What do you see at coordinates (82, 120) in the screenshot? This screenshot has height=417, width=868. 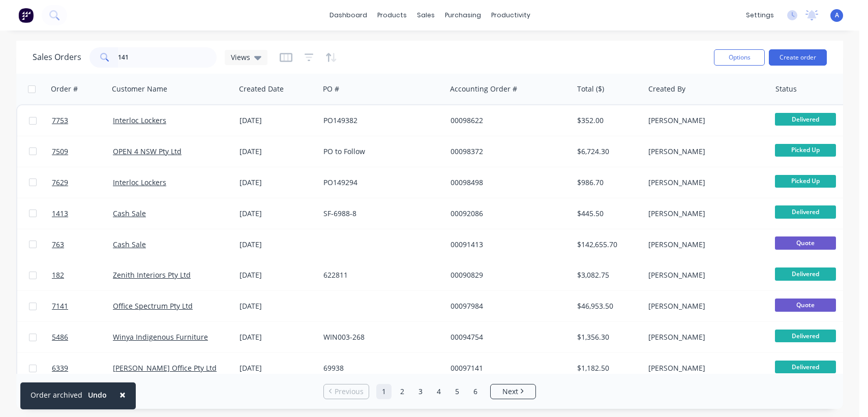 I see `a: 7753` at bounding box center [82, 120].